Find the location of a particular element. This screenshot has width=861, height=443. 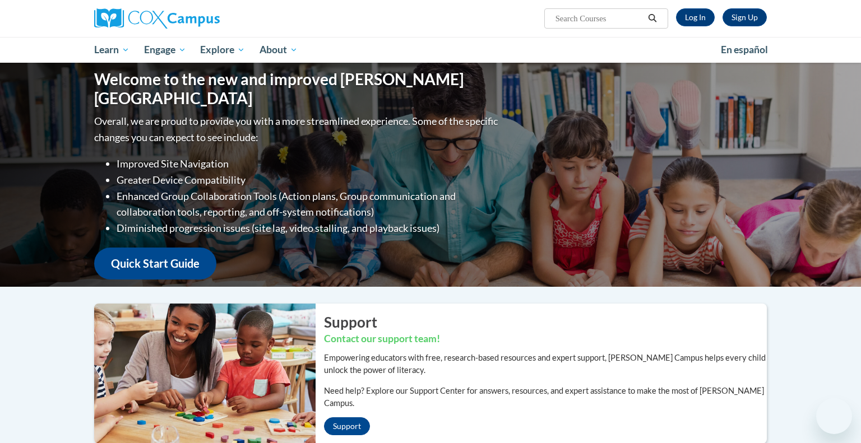

a: Learn is located at coordinates (112, 50).